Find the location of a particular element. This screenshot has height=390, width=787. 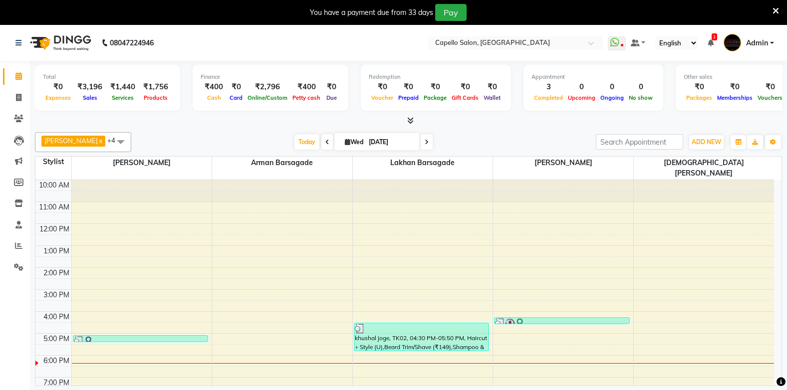

span: Wallet is located at coordinates (492, 98).